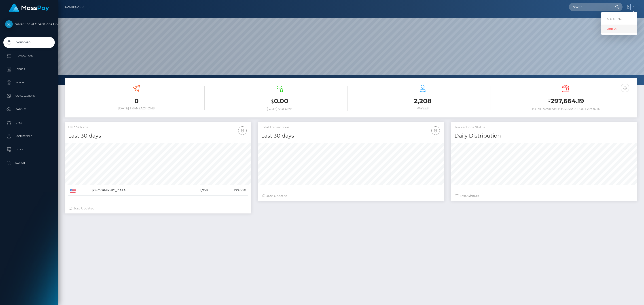  I want to click on h3: 2,208, so click(423, 101).